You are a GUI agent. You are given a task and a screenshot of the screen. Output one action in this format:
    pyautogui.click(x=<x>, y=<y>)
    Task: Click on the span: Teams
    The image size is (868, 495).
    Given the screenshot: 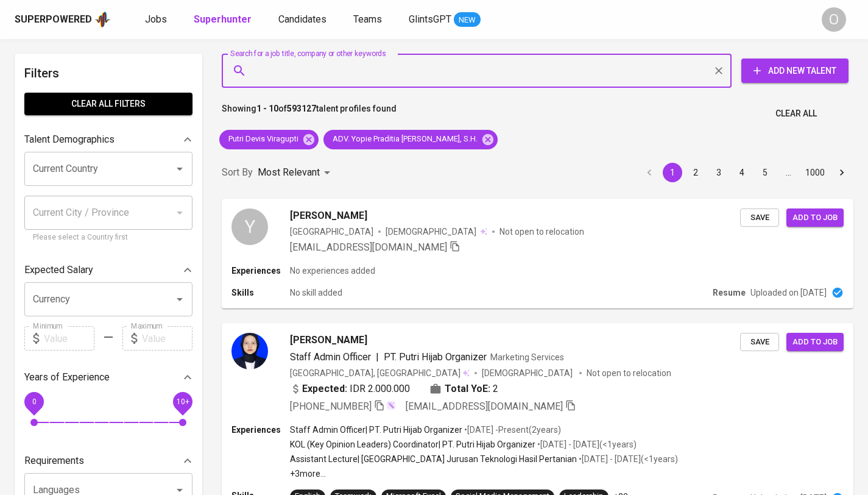 What is the action you would take?
    pyautogui.click(x=368, y=19)
    